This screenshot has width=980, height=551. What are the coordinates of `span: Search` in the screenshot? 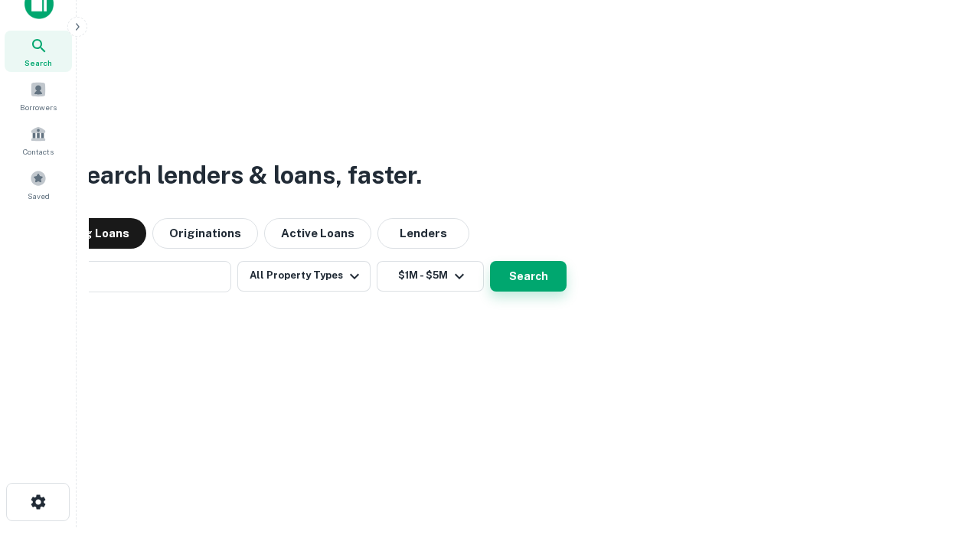 It's located at (39, 62).